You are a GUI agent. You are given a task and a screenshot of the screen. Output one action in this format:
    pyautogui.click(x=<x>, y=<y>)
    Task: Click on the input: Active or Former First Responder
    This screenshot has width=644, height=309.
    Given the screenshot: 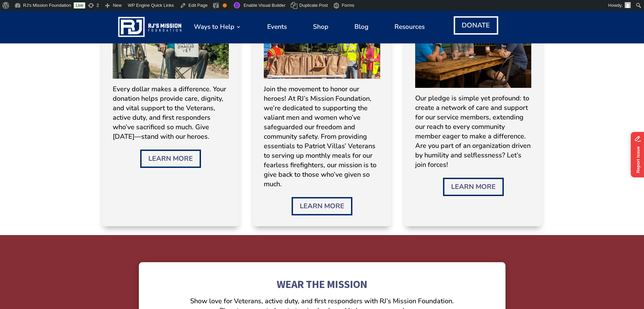 What is the action you would take?
    pyautogui.click(x=4, y=77)
    